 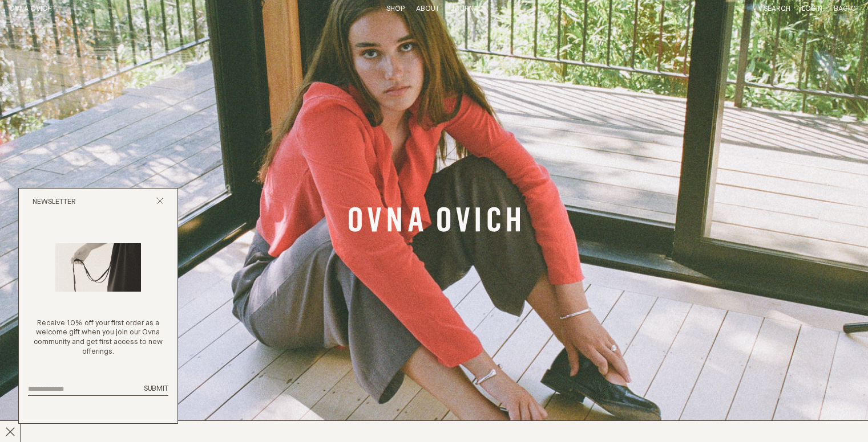 What do you see at coordinates (777, 9) in the screenshot?
I see `a: Search` at bounding box center [777, 9].